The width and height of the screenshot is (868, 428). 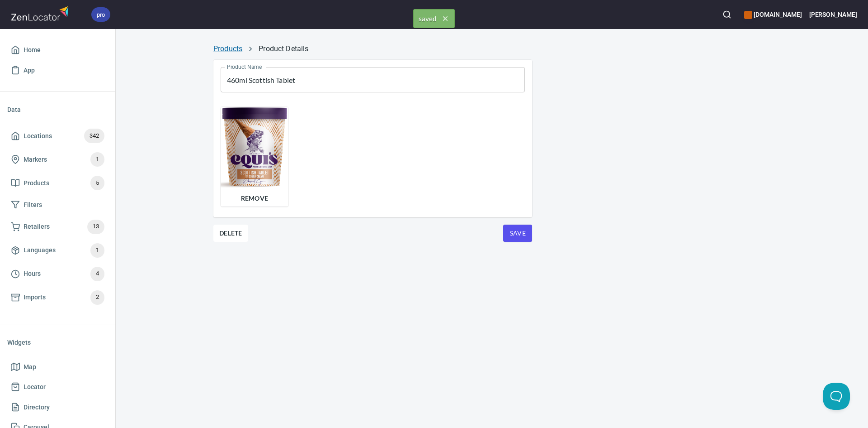 What do you see at coordinates (284, 48) in the screenshot?
I see `a: Product Details` at bounding box center [284, 48].